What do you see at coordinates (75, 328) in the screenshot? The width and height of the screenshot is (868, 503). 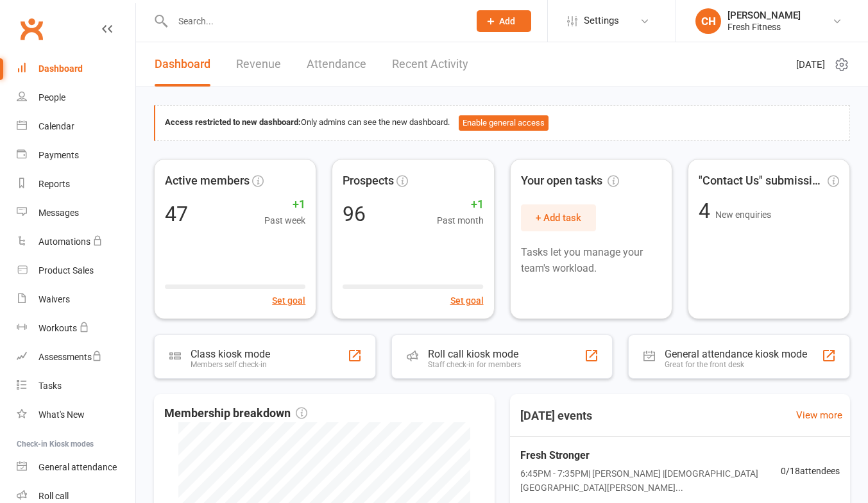 I see `a: Workouts` at bounding box center [75, 328].